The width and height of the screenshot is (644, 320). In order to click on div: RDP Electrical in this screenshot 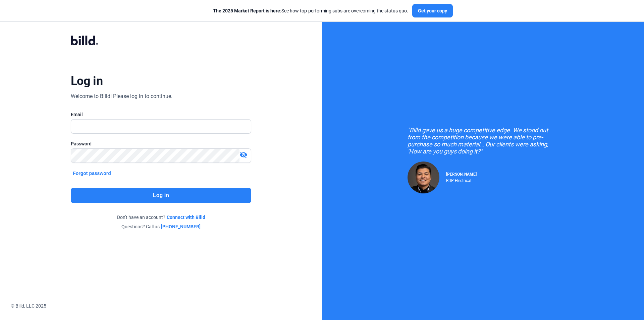, I will do `click(461, 180)`.